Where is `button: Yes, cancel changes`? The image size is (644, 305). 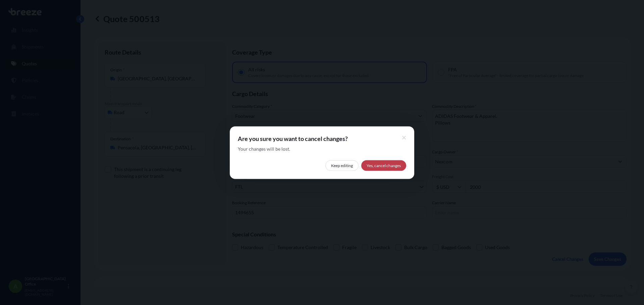
button: Yes, cancel changes is located at coordinates (384, 165).